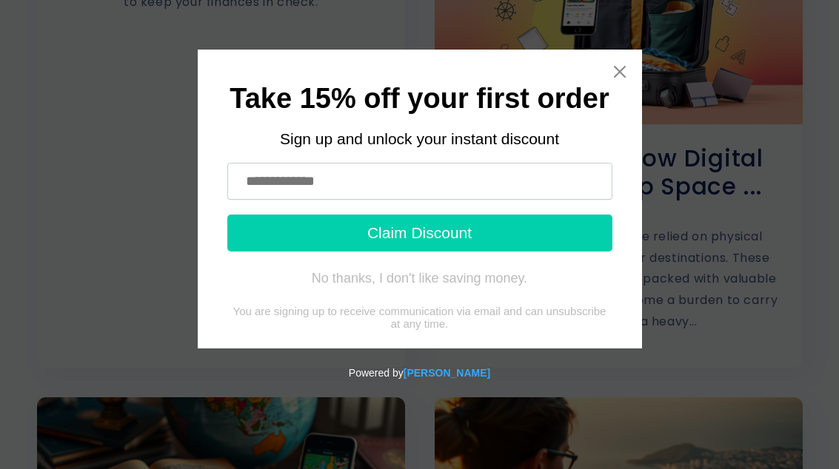  I want to click on div: No thanks, I don't like saving money., so click(419, 278).